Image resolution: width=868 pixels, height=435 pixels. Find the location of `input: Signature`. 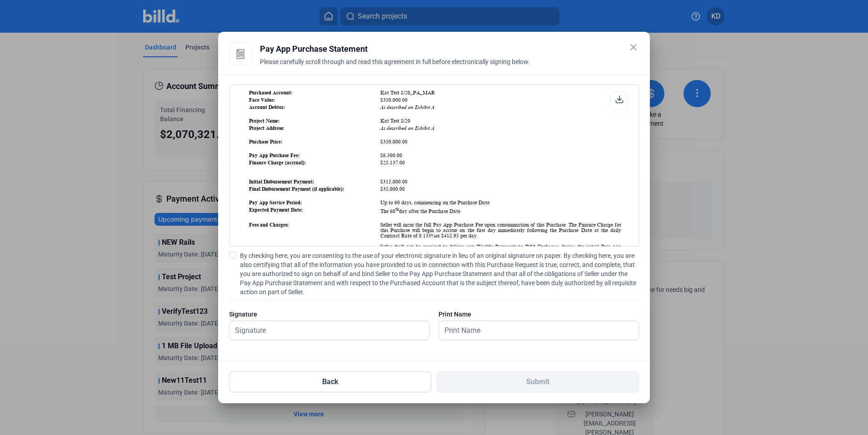

input: Signature is located at coordinates (324, 330).